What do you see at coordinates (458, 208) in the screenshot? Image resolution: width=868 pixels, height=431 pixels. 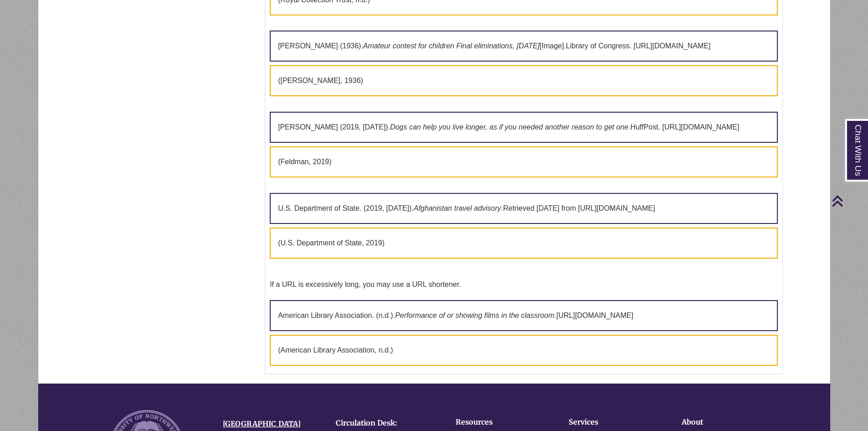 I see `em: Afghanistan travel advisory` at bounding box center [458, 208].